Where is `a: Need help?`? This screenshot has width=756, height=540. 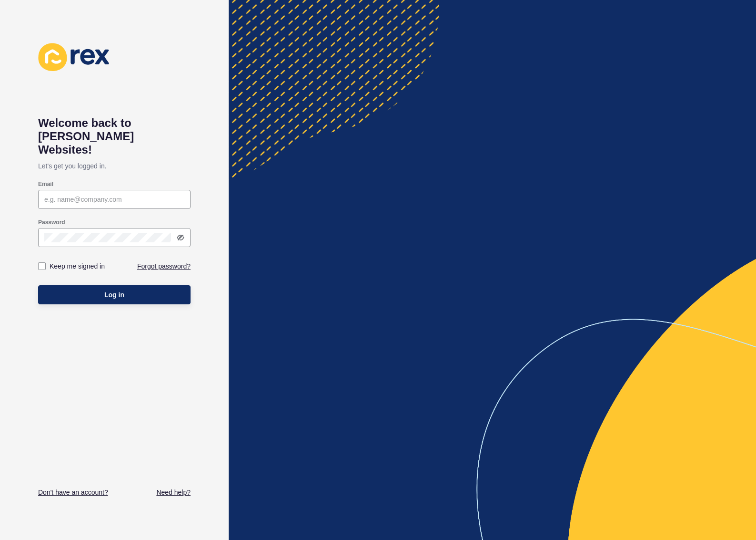 a: Need help? is located at coordinates (174, 492).